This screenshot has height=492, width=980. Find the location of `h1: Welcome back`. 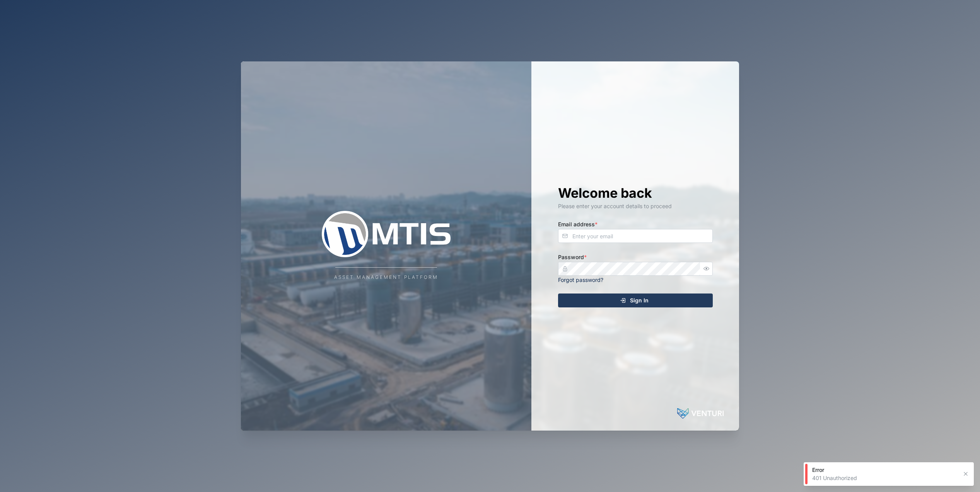

h1: Welcome back is located at coordinates (635, 193).